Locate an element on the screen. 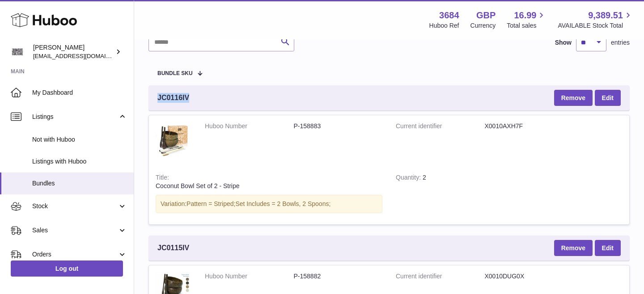  span: Listings with Huboo is located at coordinates (80, 161).